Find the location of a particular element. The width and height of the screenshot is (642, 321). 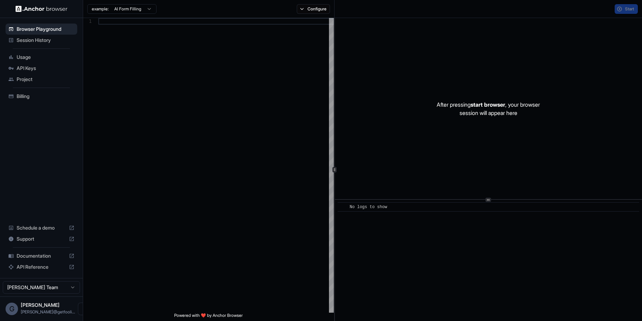

div: Billing is located at coordinates (41, 96).